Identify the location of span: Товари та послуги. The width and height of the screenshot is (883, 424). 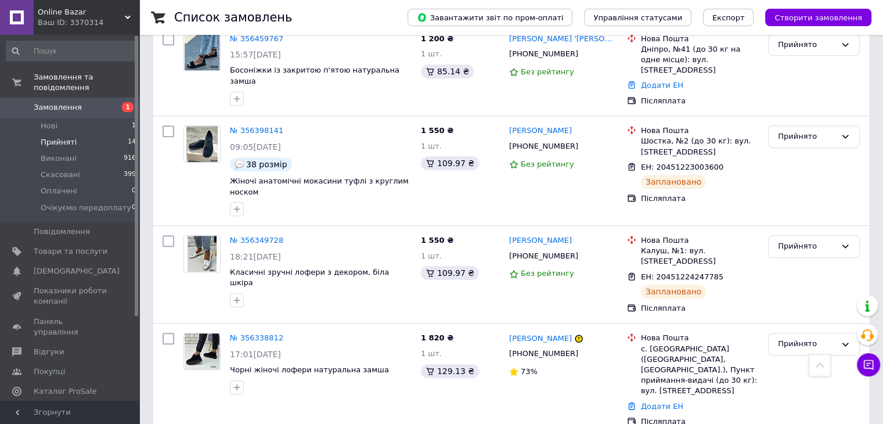
(70, 251).